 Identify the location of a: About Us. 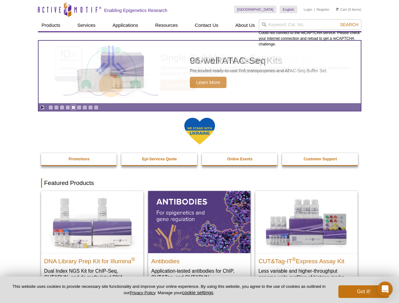
(245, 25).